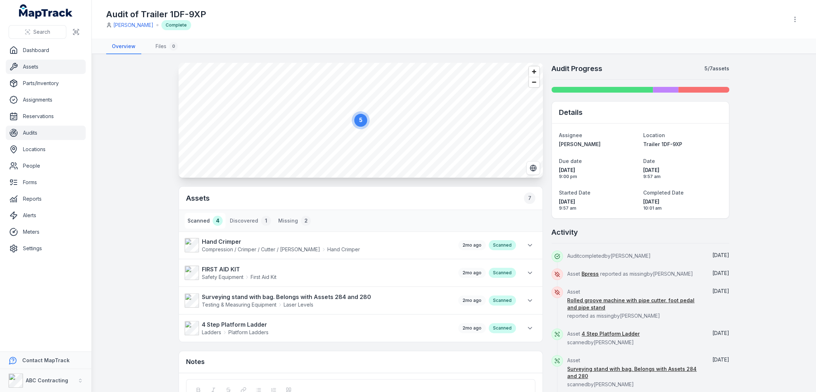 Image resolution: width=816 pixels, height=392 pixels. Describe the element at coordinates (46, 360) in the screenshot. I see `strong: Contact MapTrack` at that location.